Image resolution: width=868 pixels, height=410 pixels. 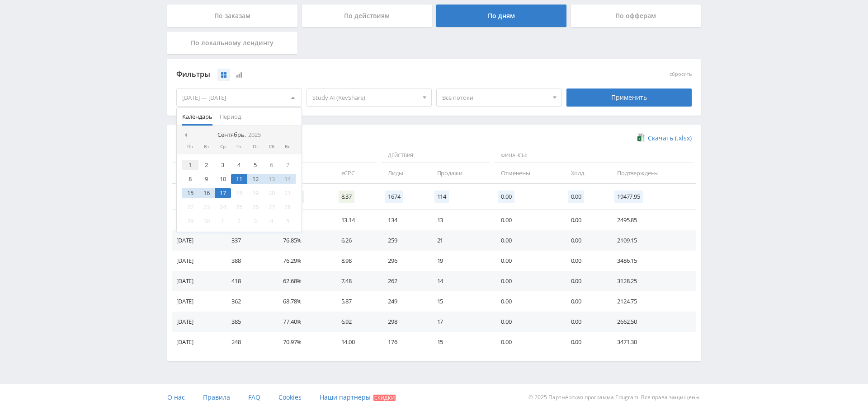 I want to click on td: 2124.75, so click(x=652, y=301).